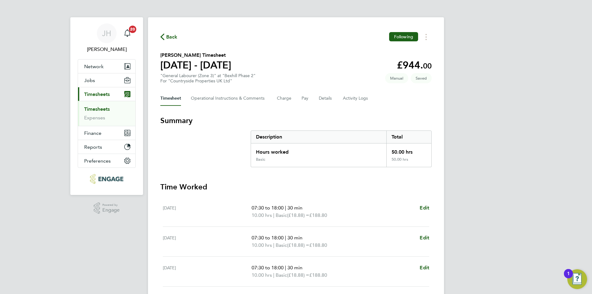 This screenshot has width=592, height=294. Describe the element at coordinates (107, 33) in the screenshot. I see `span: JH` at that location.